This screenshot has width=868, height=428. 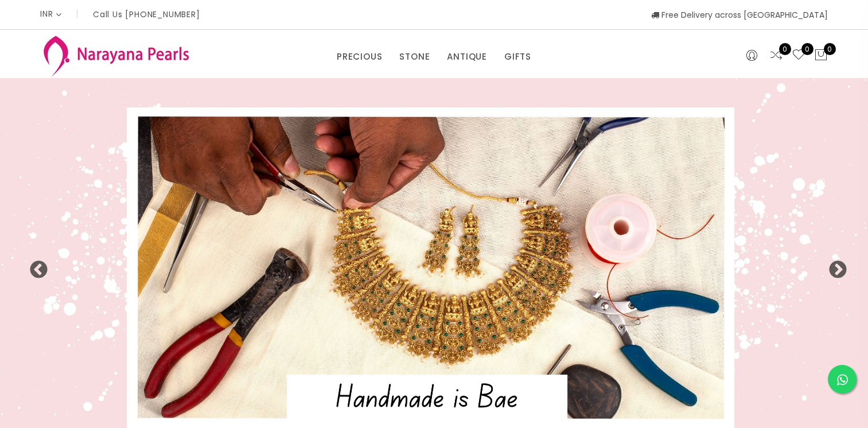 What do you see at coordinates (414, 57) in the screenshot?
I see `a: STONE` at bounding box center [414, 57].